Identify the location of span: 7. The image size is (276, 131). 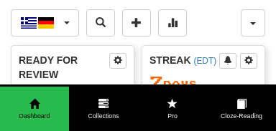
(156, 82).